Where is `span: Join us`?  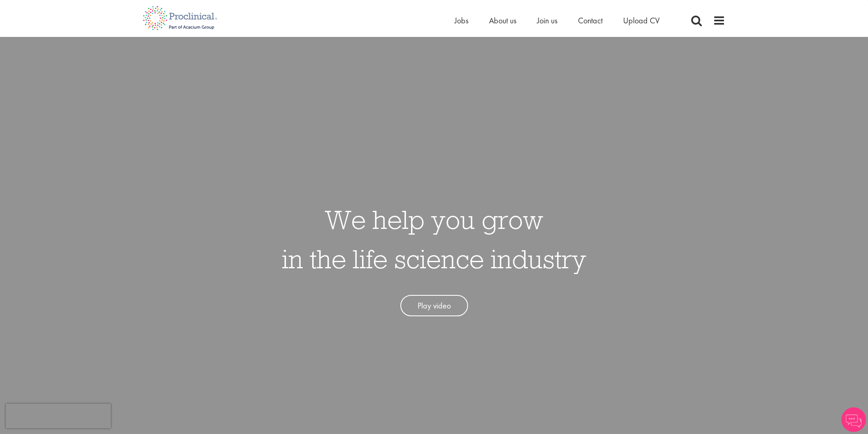
span: Join us is located at coordinates (548, 20).